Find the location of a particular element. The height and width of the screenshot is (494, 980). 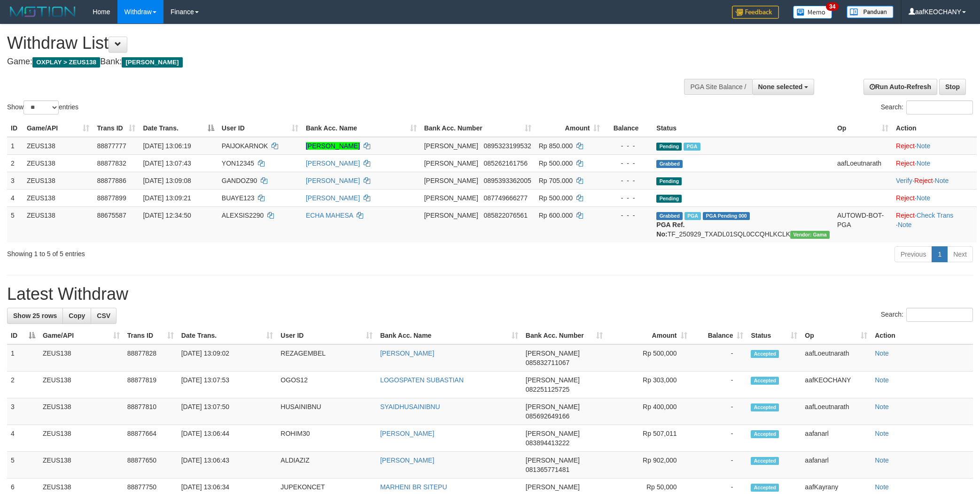

td: AUTOWD-BOT-PGA is located at coordinates (862, 224).